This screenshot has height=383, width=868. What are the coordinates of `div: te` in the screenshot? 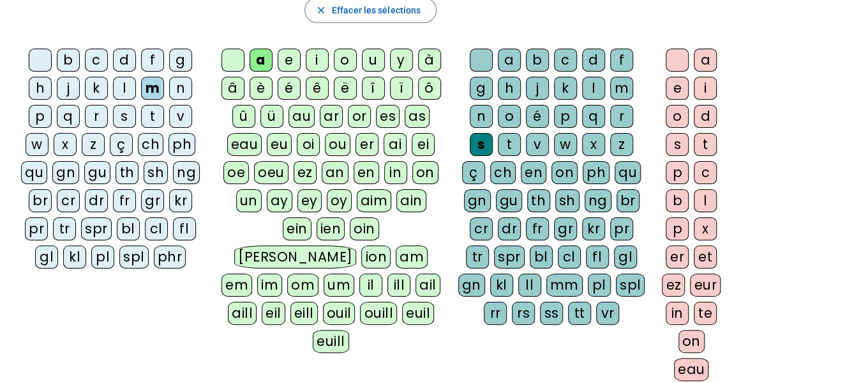 It's located at (706, 313).